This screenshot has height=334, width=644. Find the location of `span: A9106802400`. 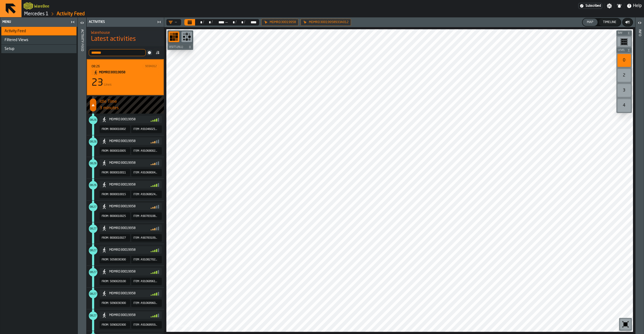

span: A9106802400 is located at coordinates (149, 194).